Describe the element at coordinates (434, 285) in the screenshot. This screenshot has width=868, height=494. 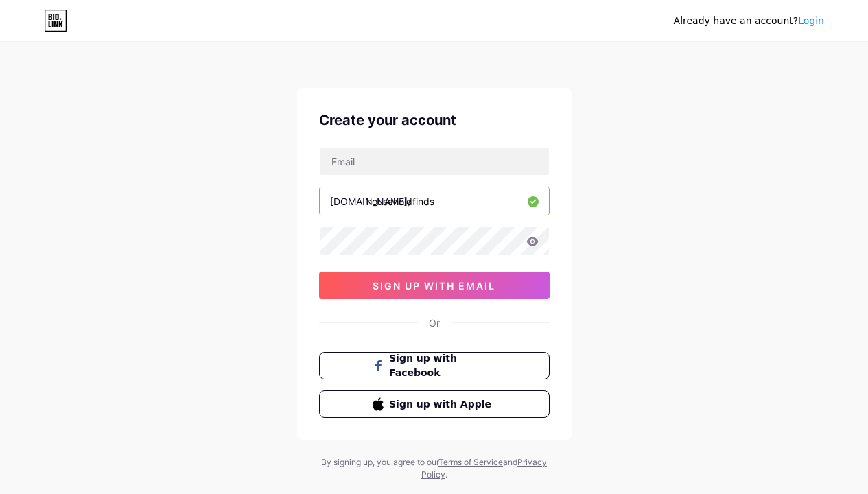
I see `button: sign up with email` at that location.